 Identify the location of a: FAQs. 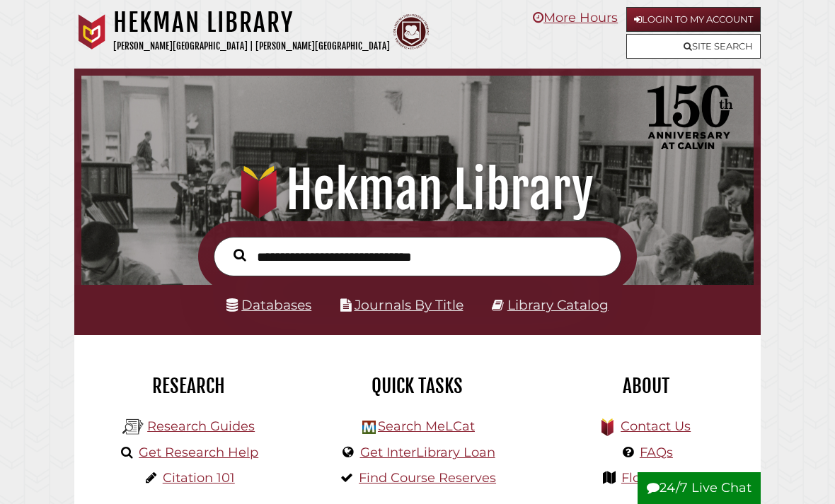
(656, 453).